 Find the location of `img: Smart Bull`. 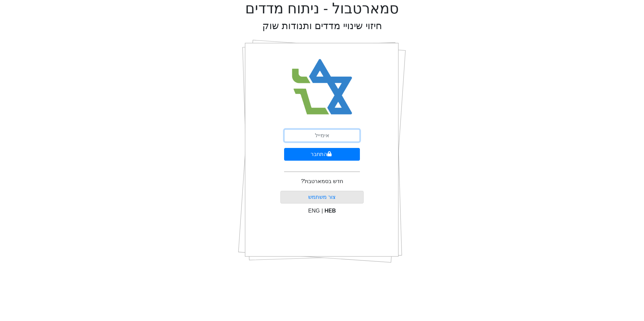

img: Smart Bull is located at coordinates (322, 87).